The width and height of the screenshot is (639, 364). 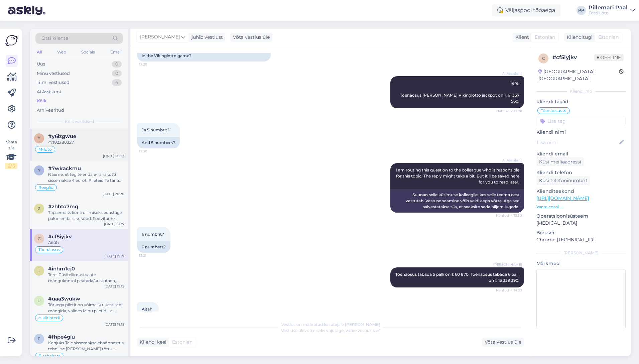 I want to click on div: Võta vestlus üle, so click(x=503, y=342).